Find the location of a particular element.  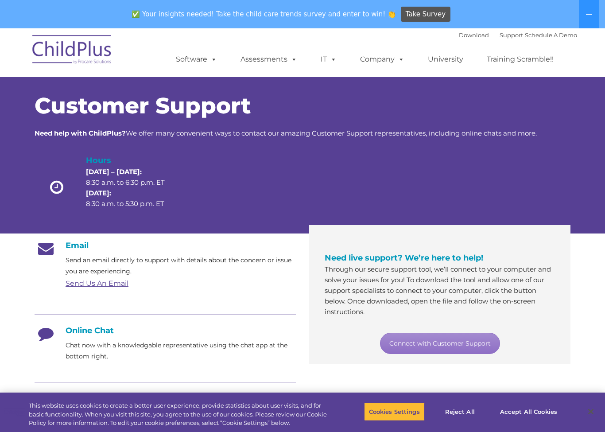

a: Connect with Customer Support is located at coordinates (440, 343).